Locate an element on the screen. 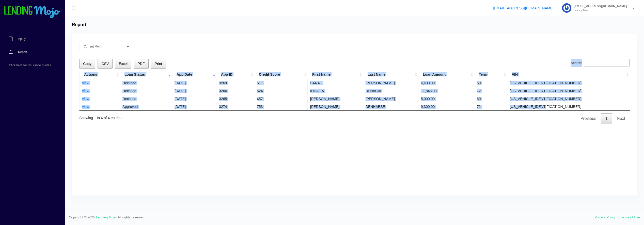  th: Loan Amount: activate to sort column ascending is located at coordinates (446, 74).